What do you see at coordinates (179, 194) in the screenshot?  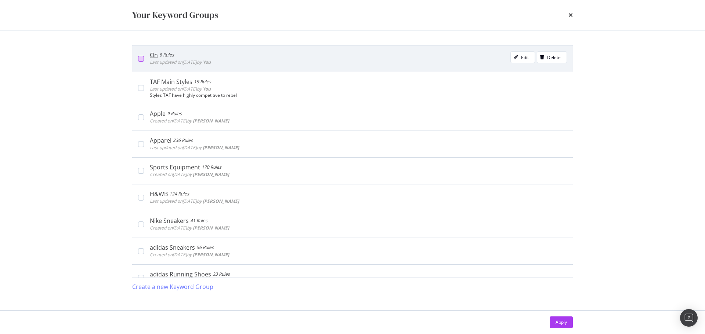 I see `div: 124 Rules` at bounding box center [179, 194].